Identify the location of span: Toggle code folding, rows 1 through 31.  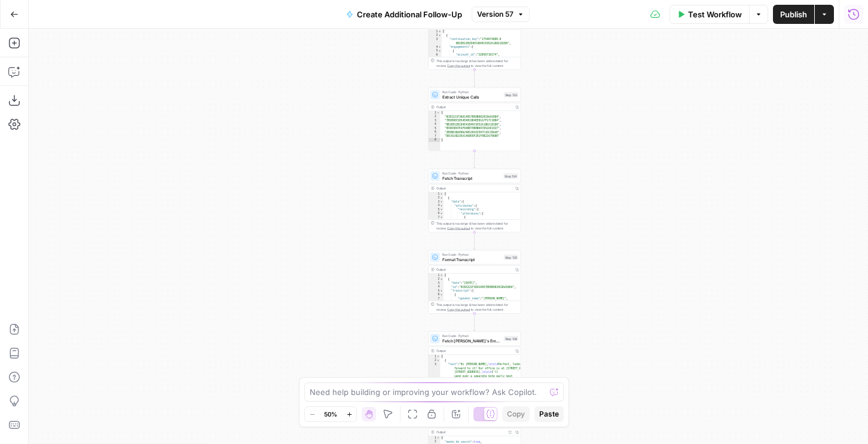
(440, 32).